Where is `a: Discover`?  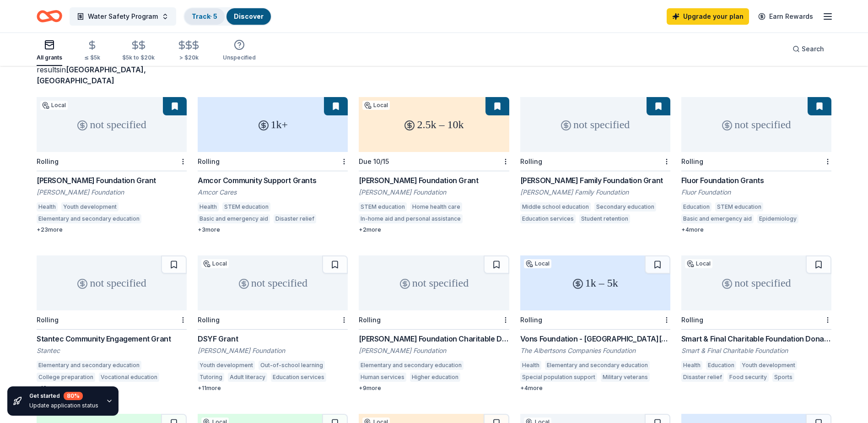
a: Discover is located at coordinates (248, 16).